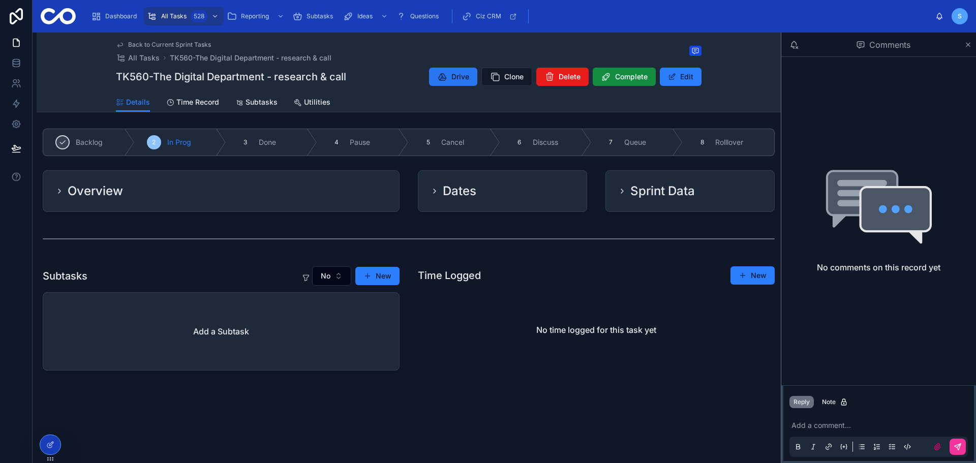  I want to click on span: Ideas, so click(365, 16).